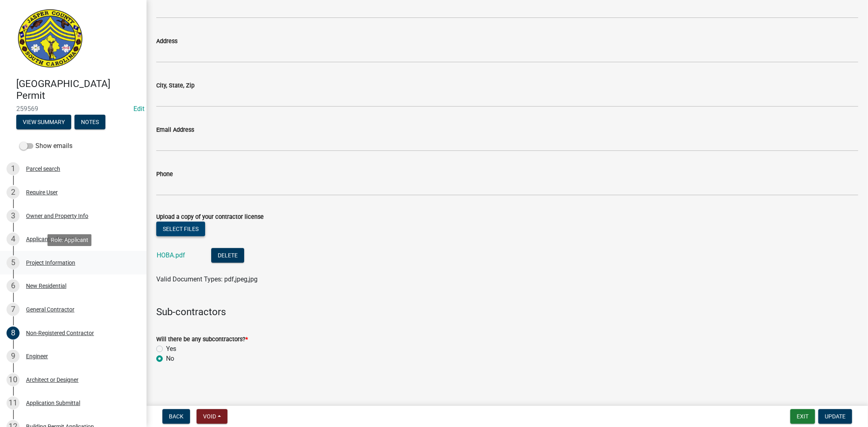 The image size is (868, 427). What do you see at coordinates (227, 256) in the screenshot?
I see `wm-modal-confirm: Delete Document` at bounding box center [227, 256].